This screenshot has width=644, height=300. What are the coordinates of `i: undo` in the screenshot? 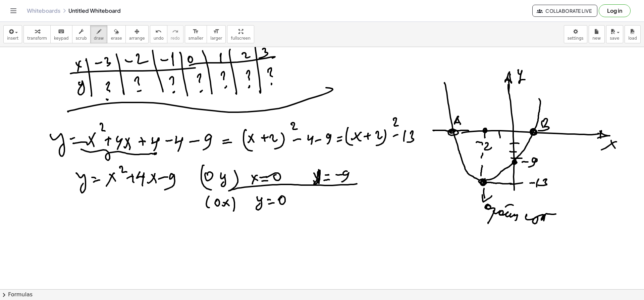 It's located at (159, 31).